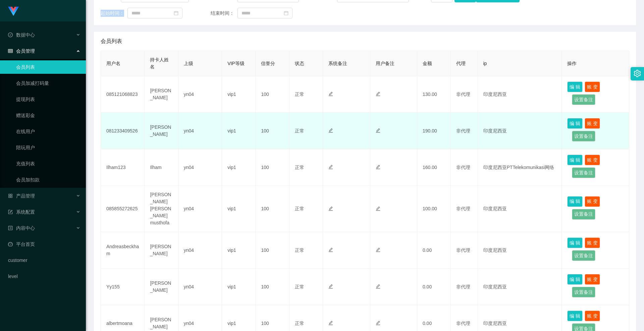  Describe the element at coordinates (268, 63) in the screenshot. I see `span: 信誉分` at that location.